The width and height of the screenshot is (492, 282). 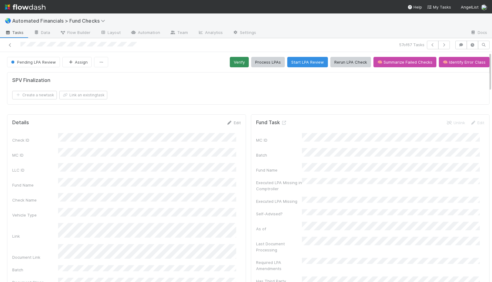 What do you see at coordinates (77, 62) in the screenshot?
I see `button: Assign` at bounding box center [77, 62].